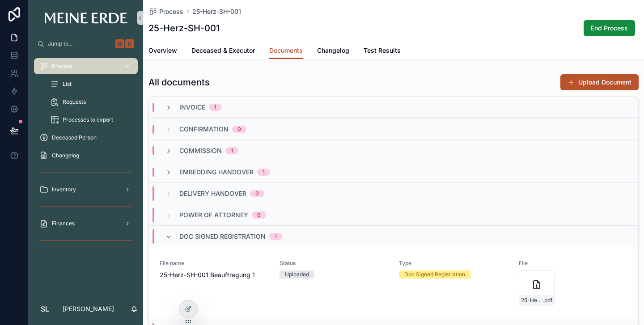 The width and height of the screenshot is (644, 325). Describe the element at coordinates (223, 50) in the screenshot. I see `span: Deceased & Executor` at that location.